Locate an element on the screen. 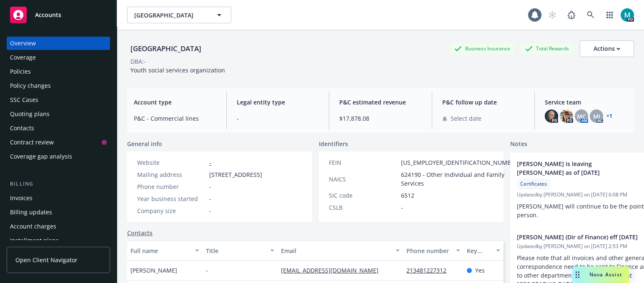 This screenshot has width=644, height=283. div: Coverage gap analysis is located at coordinates (41, 157).